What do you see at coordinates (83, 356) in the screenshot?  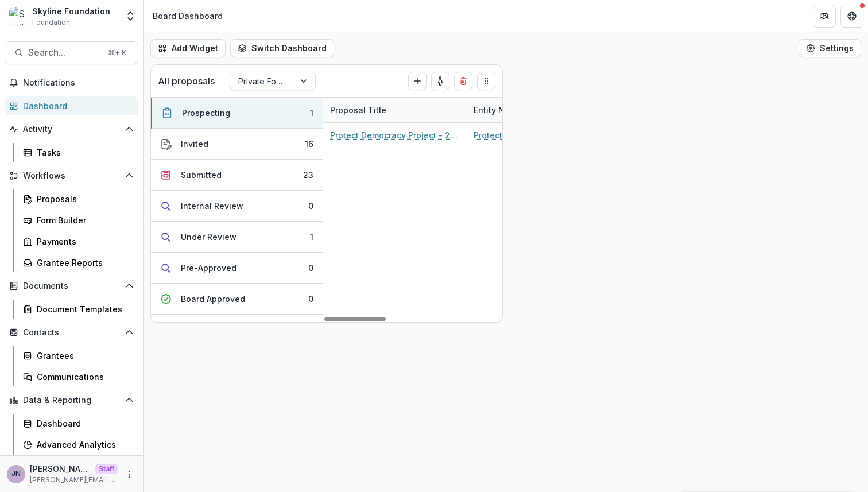 I see `div: Grantees` at bounding box center [83, 356].